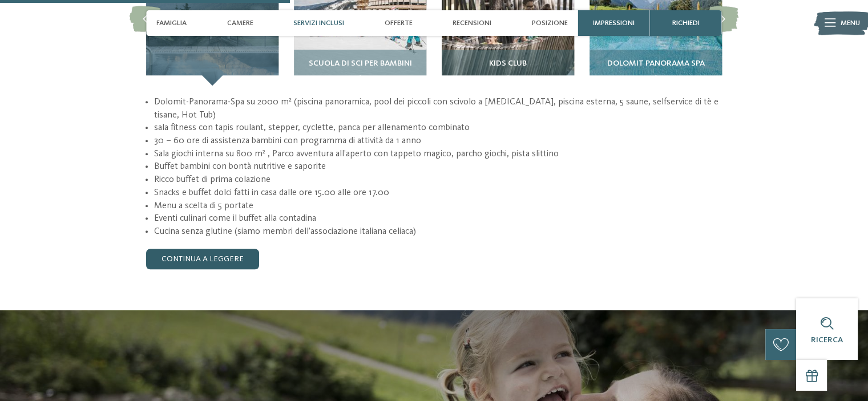  Describe the element at coordinates (318, 23) in the screenshot. I see `span: Servizi inclusi` at that location.